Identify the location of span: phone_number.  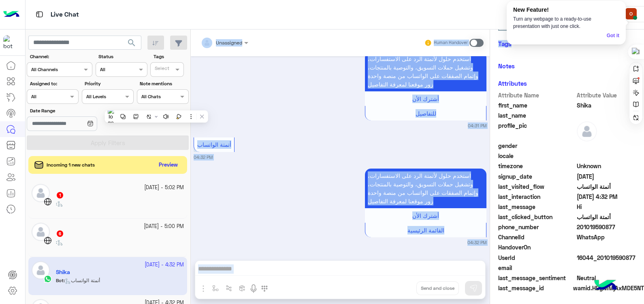
(536, 227).